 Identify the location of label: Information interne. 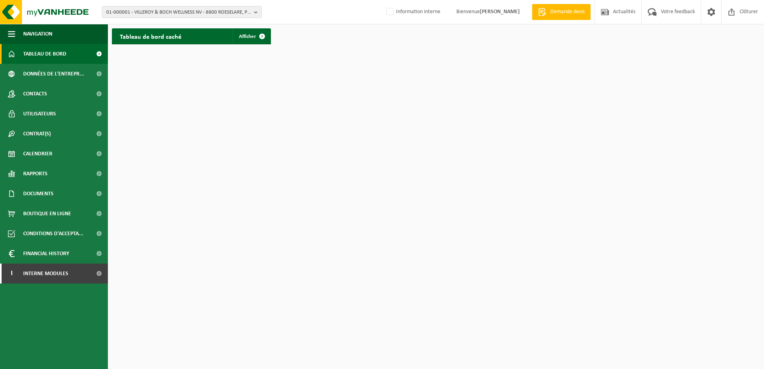
(413, 12).